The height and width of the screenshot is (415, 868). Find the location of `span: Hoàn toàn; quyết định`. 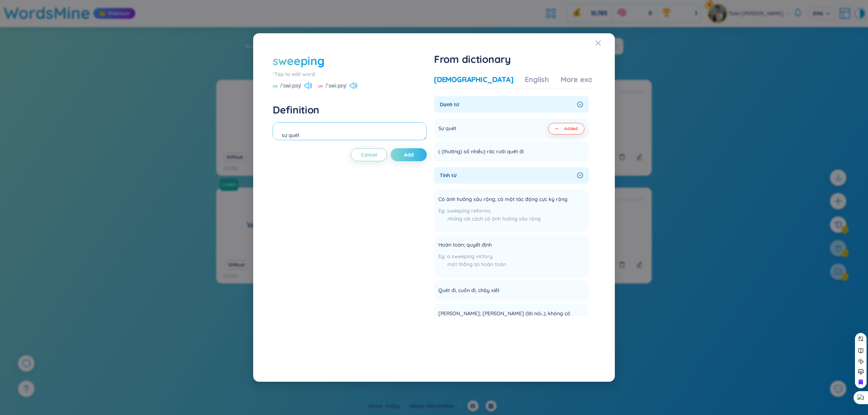

span: Hoàn toàn; quyết định is located at coordinates (465, 245).